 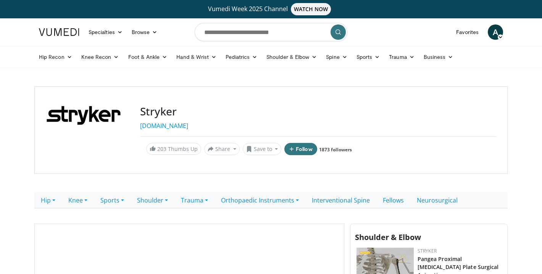 What do you see at coordinates (145, 32) in the screenshot?
I see `a: Browse` at bounding box center [145, 32].